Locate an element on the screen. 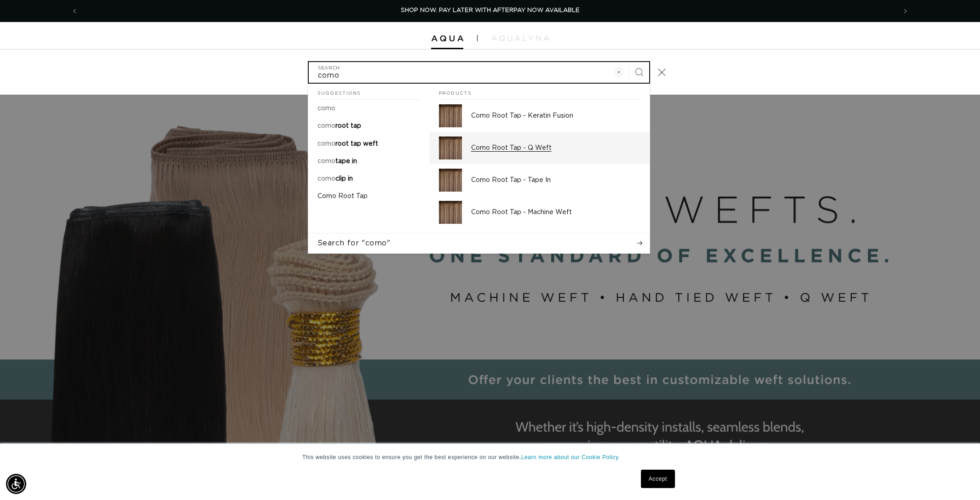 This screenshot has height=500, width=980. p: como tape in is located at coordinates (337, 161).